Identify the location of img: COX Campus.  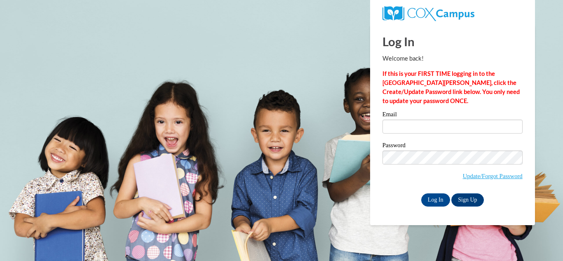
(429, 14).